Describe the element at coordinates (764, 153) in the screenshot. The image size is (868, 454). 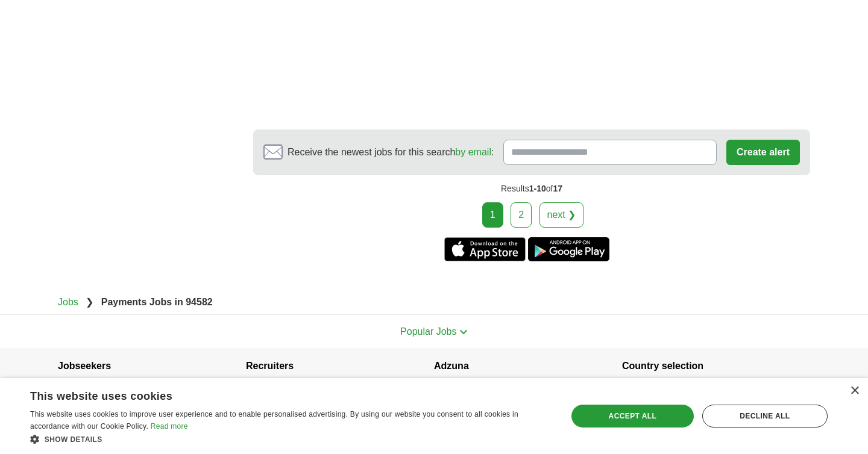
I see `button: Create alert` at that location.